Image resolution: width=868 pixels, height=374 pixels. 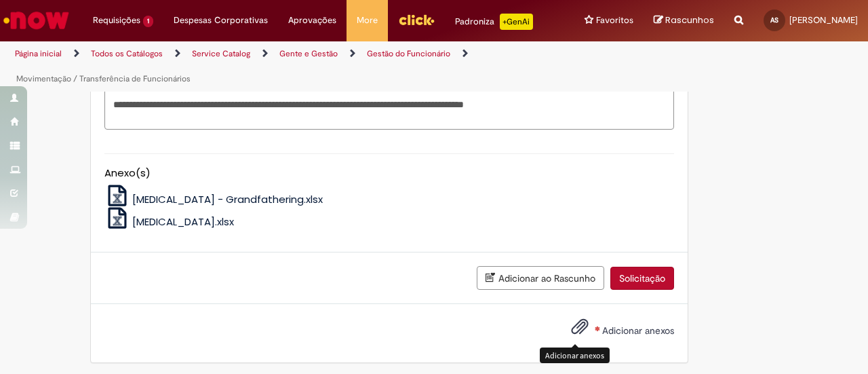 I want to click on span: Favoritos, so click(x=614, y=21).